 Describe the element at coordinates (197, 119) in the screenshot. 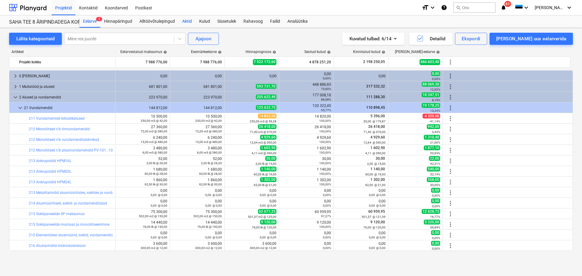

I see `div: 10 500,00` at that location.